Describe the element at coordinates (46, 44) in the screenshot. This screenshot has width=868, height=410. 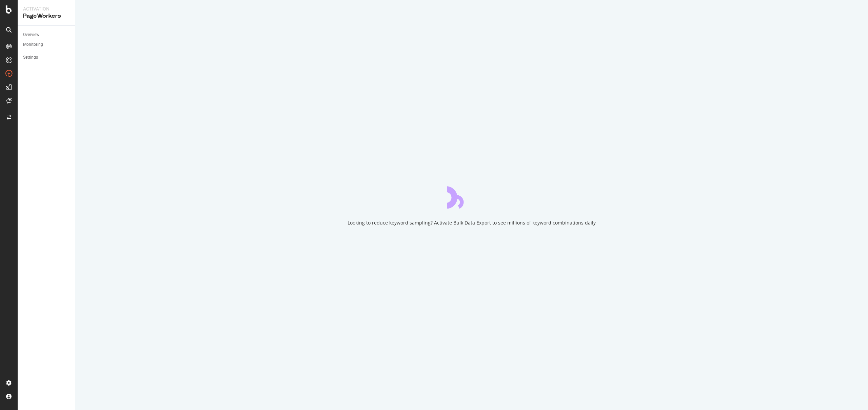
I see `a: Monitoring` at that location.